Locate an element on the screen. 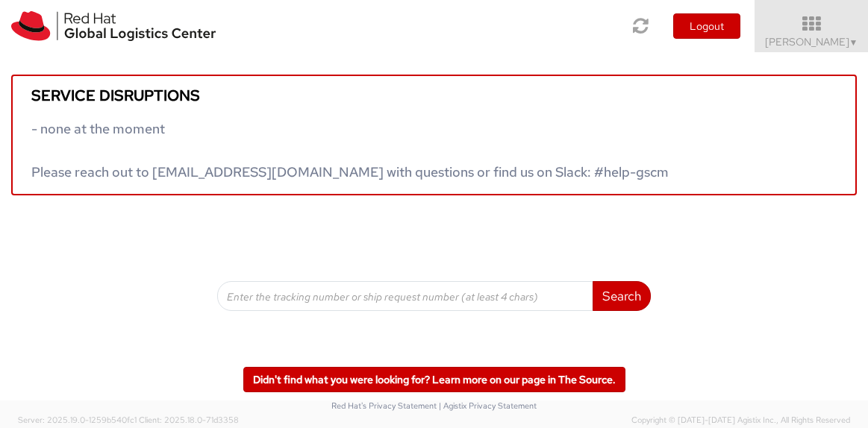 The width and height of the screenshot is (868, 428). h5: Service disruptions is located at coordinates (434, 96).